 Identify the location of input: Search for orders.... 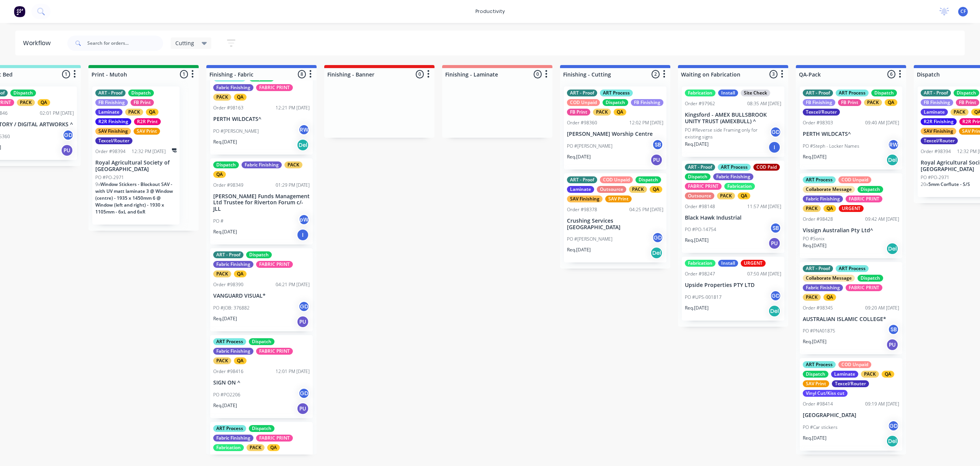
(125, 44).